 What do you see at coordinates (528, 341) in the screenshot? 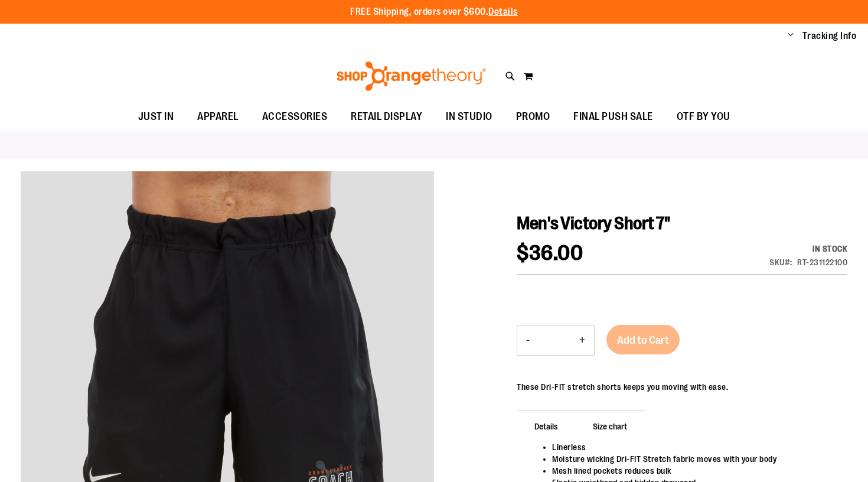
I see `button: Decrease product quantity` at bounding box center [528, 341].